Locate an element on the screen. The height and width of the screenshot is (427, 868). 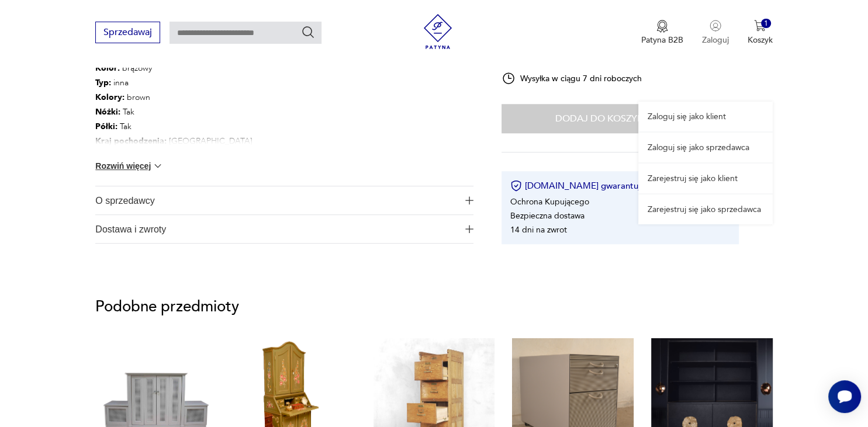
button: Szukaj is located at coordinates (308, 32).